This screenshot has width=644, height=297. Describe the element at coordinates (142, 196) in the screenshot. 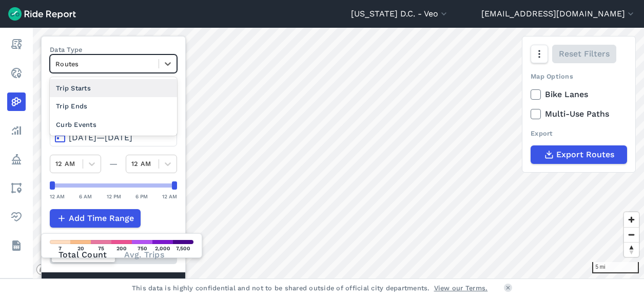

I see `div: 6 PM` at that location.